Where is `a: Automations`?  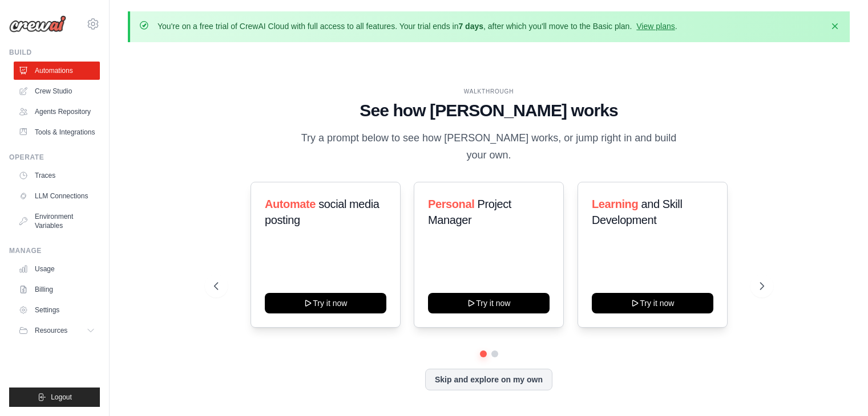
a: Automations is located at coordinates (56, 71).